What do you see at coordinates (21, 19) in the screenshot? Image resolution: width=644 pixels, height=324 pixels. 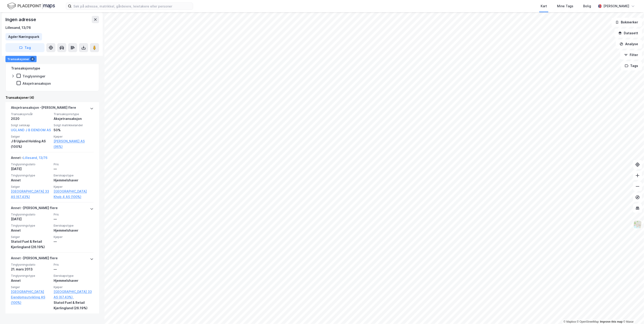 I see `div: Ingen adresse` at bounding box center [21, 19].